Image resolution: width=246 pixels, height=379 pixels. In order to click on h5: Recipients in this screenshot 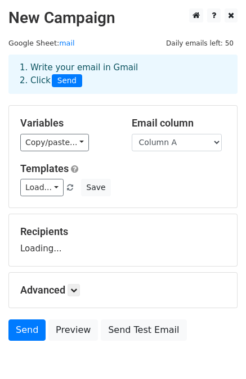, I will do `click(123, 232)`.